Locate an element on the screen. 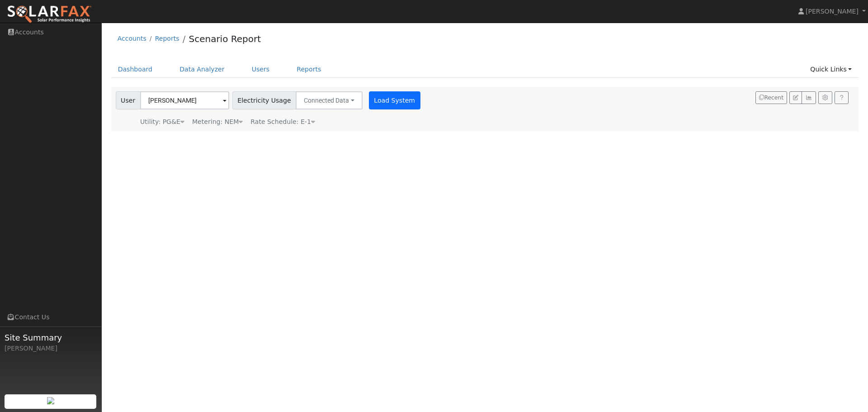 The image size is (868, 412). span: User is located at coordinates (128, 100).